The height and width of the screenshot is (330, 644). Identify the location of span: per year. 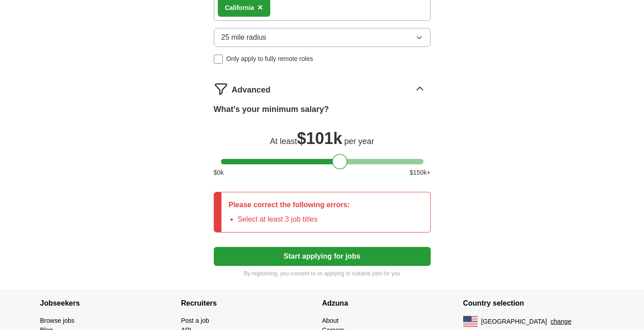
(359, 142).